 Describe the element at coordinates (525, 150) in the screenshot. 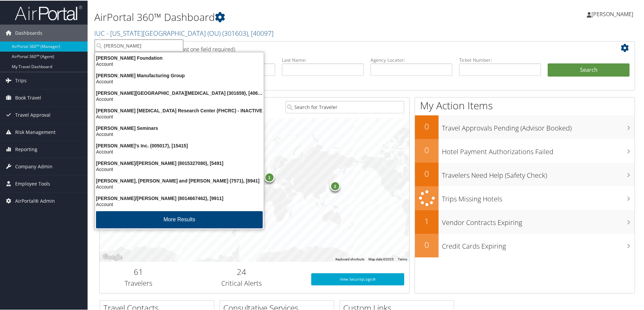

I see `a: 0Hotel Payment Authorizations Failed` at that location.